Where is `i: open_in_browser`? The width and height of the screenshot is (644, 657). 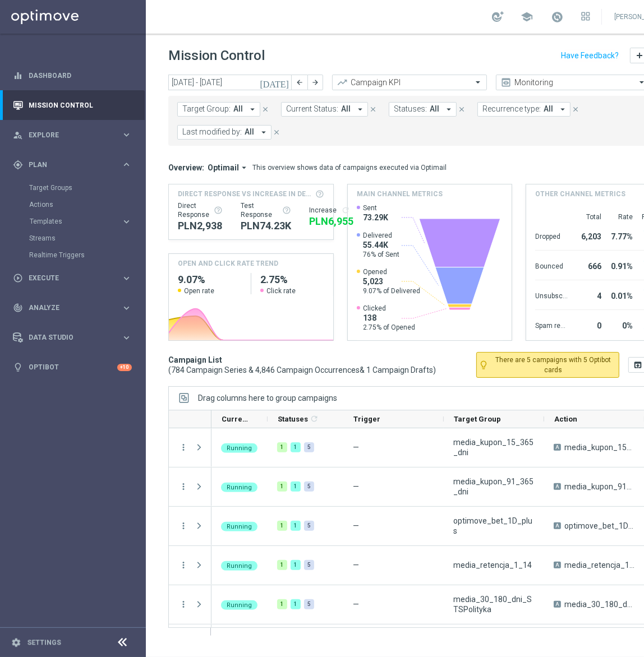
i: open_in_browser is located at coordinates (638, 365).